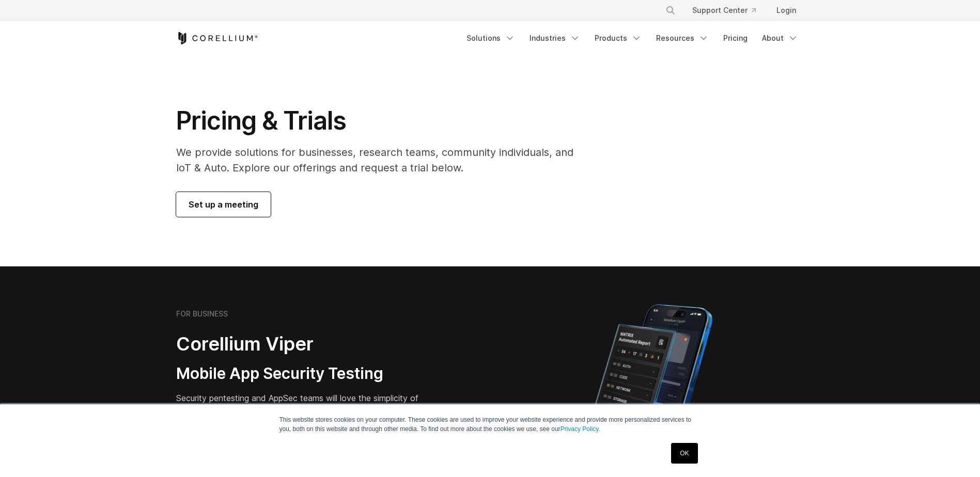 The height and width of the screenshot is (477, 980). I want to click on a: Login, so click(786, 10).